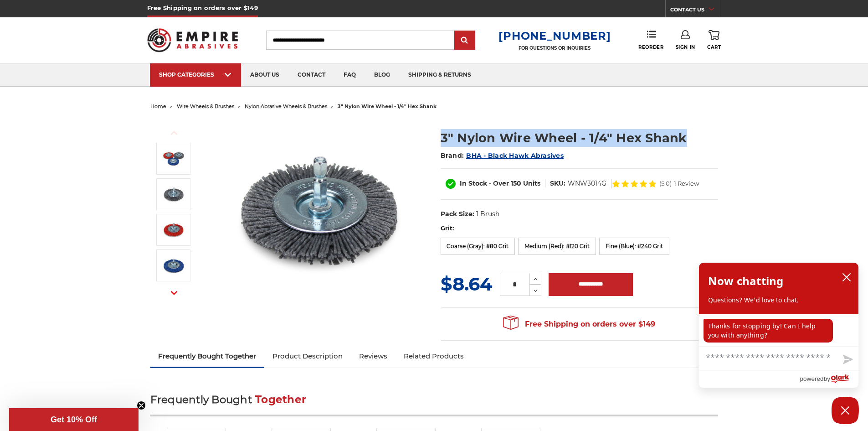 Image resolution: width=868 pixels, height=431 pixels. Describe the element at coordinates (768, 331) in the screenshot. I see `p: Thanks for stopping by! Can I help you with anything?` at that location.